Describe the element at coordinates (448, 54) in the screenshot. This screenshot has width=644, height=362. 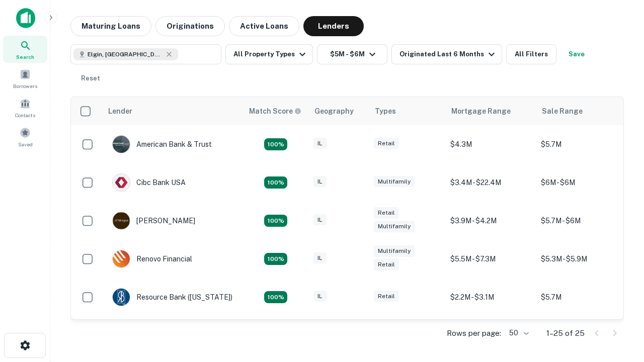
I see `div: Originated Last 6 Months` at that location.